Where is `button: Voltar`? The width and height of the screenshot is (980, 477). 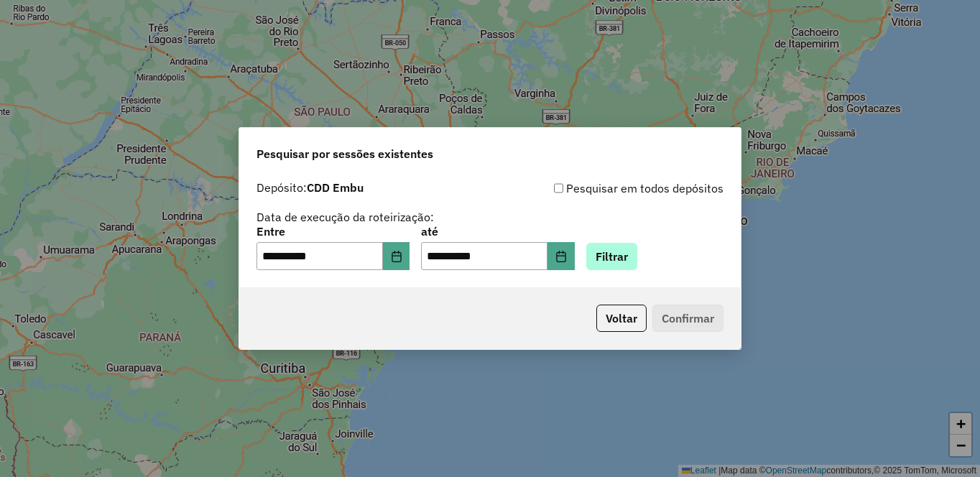
button: Voltar is located at coordinates (621, 319).